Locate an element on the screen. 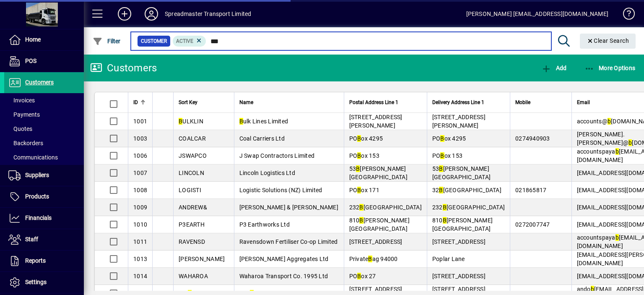 Image resolution: width=644 pixels, height=295 pixels. span: ULKLIN is located at coordinates (191, 121).